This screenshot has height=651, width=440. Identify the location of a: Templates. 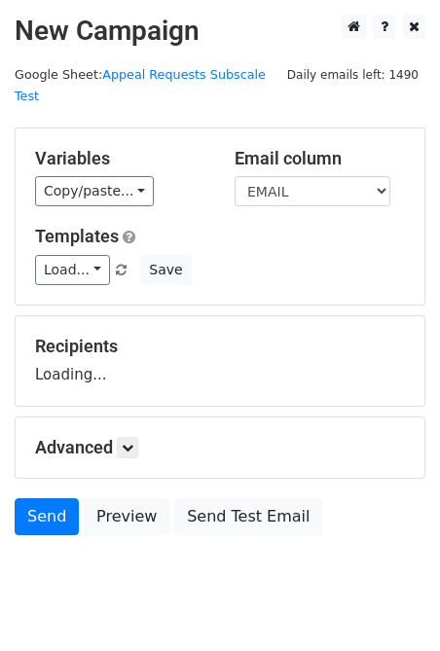
(77, 235).